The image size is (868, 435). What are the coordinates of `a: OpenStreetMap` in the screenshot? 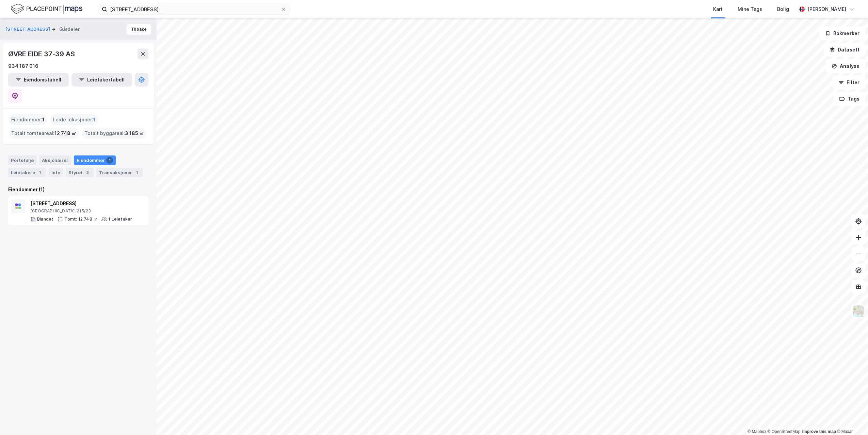 It's located at (784, 431).